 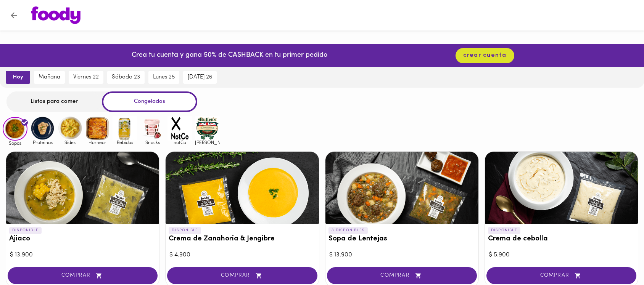 I want to click on div: Listos para comer, so click(x=54, y=102).